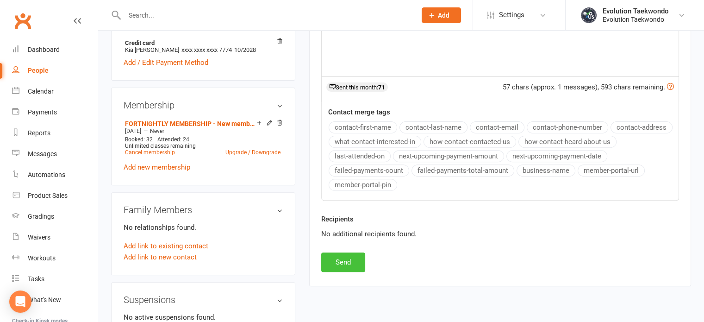 This screenshot has width=704, height=322. Describe the element at coordinates (359, 112) in the screenshot. I see `label: Contact merge tags` at that location.